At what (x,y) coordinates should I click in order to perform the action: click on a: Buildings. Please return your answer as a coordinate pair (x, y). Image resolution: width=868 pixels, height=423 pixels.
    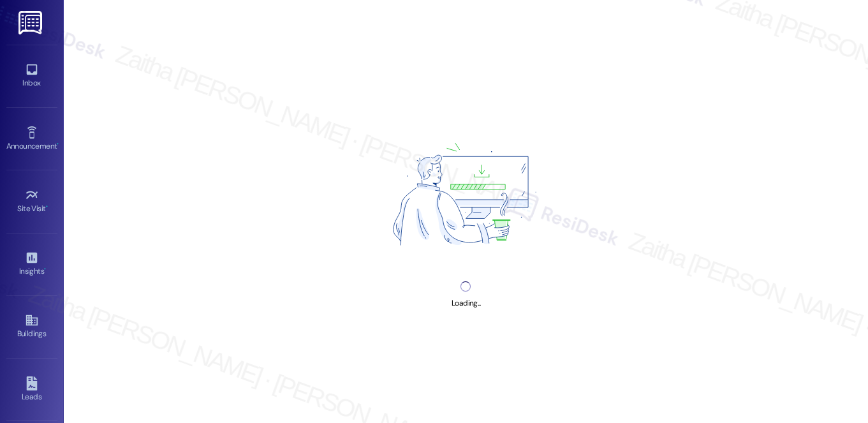
    Looking at the image, I should click on (32, 327).